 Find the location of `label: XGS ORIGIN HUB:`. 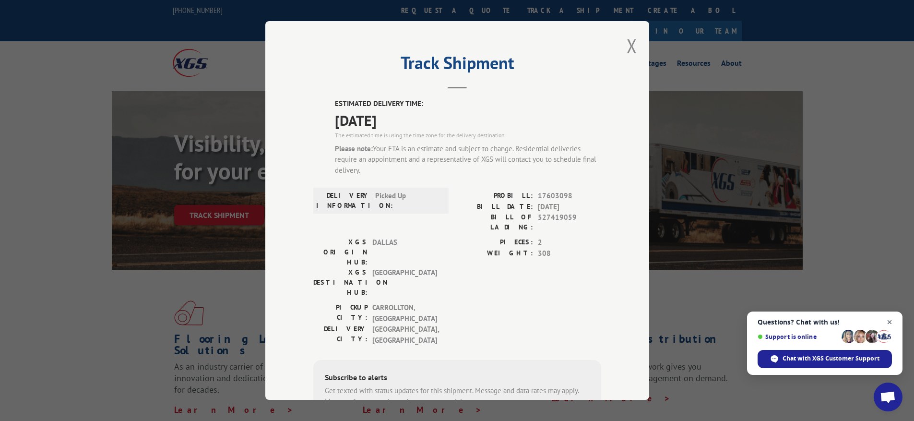

label: XGS ORIGIN HUB: is located at coordinates (340, 252).